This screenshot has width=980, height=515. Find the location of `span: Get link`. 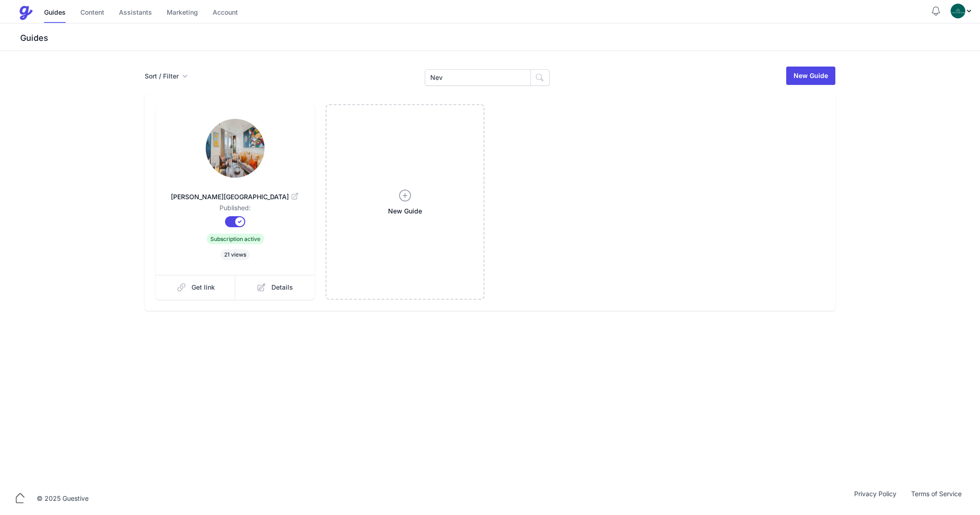

span: Get link is located at coordinates (203, 287).